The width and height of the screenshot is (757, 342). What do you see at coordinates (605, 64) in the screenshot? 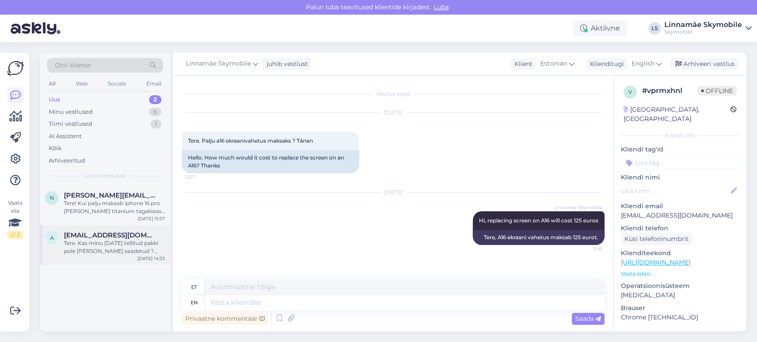
I see `div: Klienditugi` at bounding box center [605, 64].